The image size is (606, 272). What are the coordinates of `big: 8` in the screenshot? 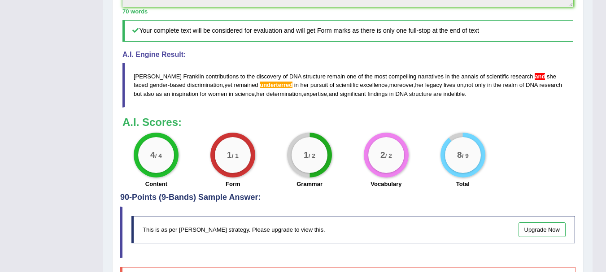 It's located at (460, 155).